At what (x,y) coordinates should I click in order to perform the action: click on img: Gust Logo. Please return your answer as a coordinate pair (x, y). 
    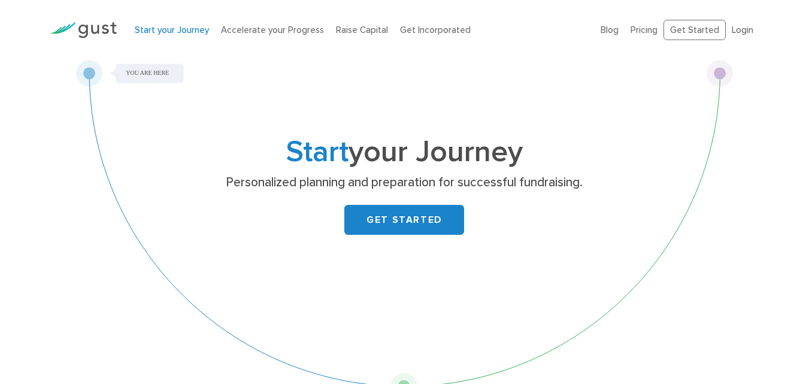
    Looking at the image, I should click on (83, 30).